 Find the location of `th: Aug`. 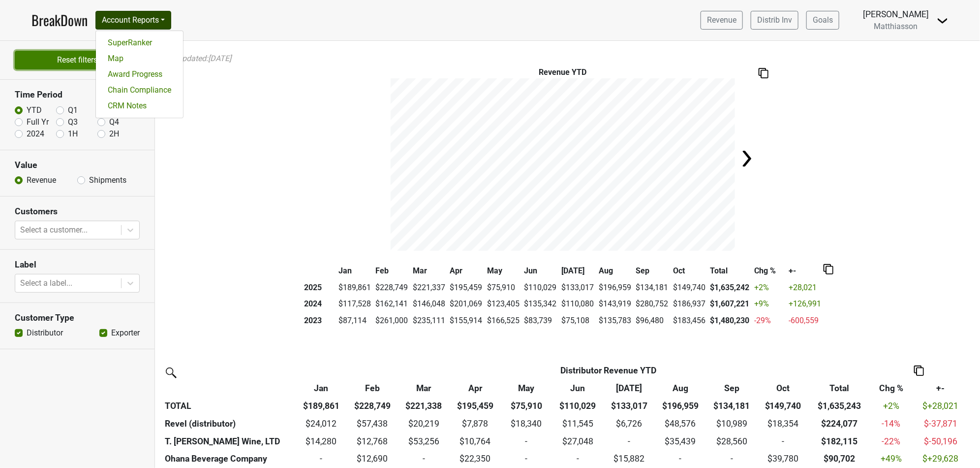

th: Aug is located at coordinates (615, 271).